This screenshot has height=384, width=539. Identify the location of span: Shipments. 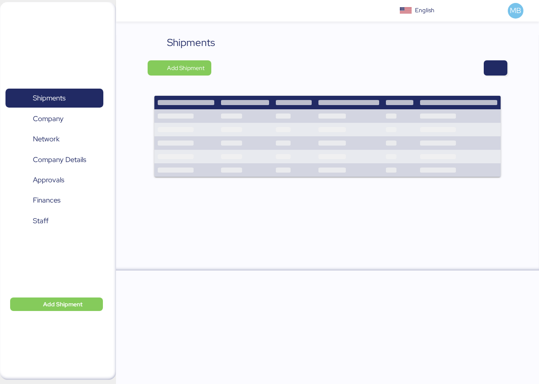
(49, 98).